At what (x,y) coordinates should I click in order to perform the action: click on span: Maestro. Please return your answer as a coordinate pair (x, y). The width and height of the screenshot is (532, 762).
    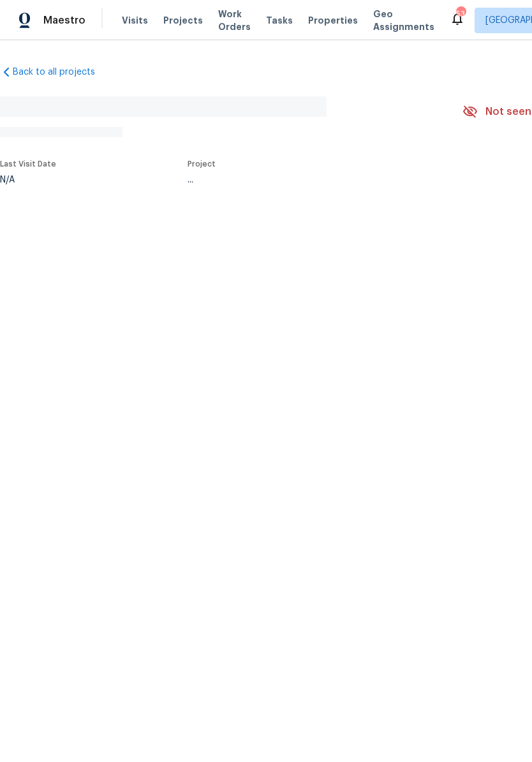
    Looking at the image, I should click on (64, 21).